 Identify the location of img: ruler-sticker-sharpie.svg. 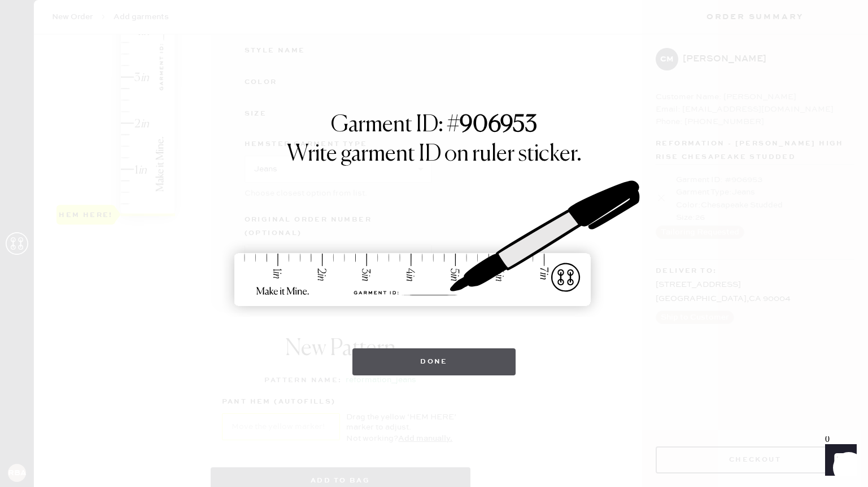
(434, 244).